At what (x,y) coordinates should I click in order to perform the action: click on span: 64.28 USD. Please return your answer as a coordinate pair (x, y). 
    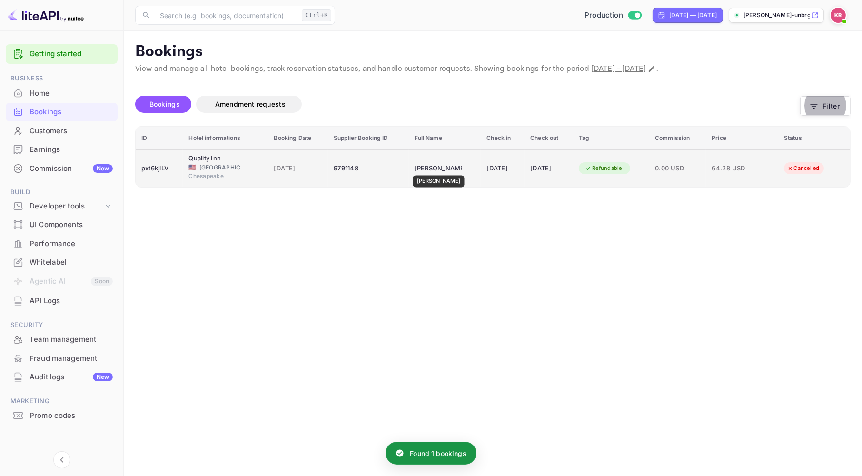
    Looking at the image, I should click on (735, 168).